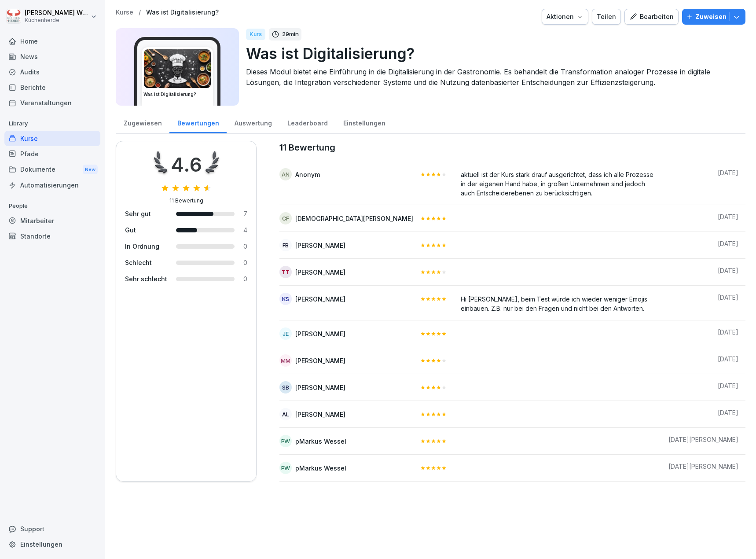  Describe the element at coordinates (146, 278) in the screenshot. I see `div: Sehr schlecht` at that location.